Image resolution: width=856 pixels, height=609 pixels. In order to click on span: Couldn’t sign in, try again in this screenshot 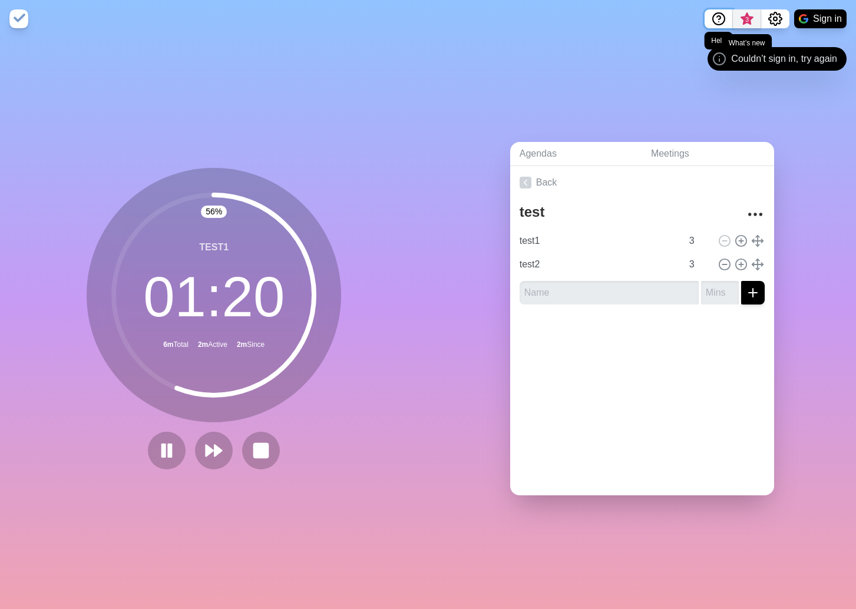, I will do `click(784, 59)`.